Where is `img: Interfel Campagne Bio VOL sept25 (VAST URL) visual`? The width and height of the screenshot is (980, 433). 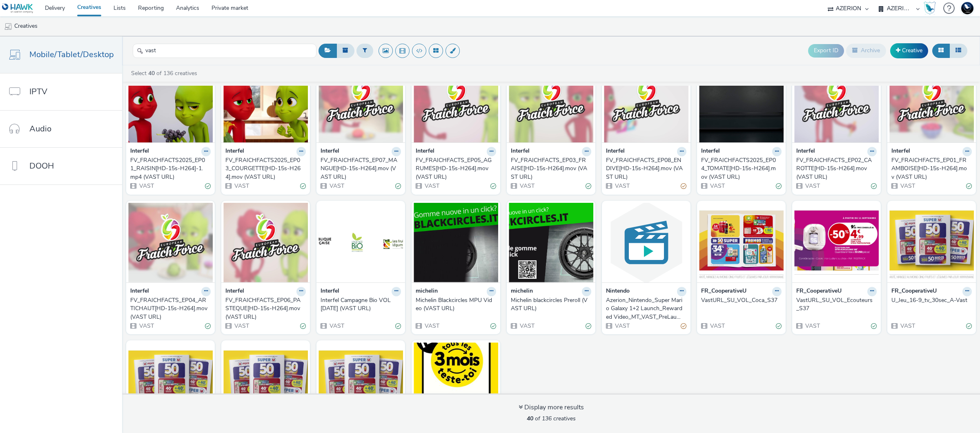
img: Interfel Campagne Bio VOL sept25 (VAST URL) visual is located at coordinates (361, 242).